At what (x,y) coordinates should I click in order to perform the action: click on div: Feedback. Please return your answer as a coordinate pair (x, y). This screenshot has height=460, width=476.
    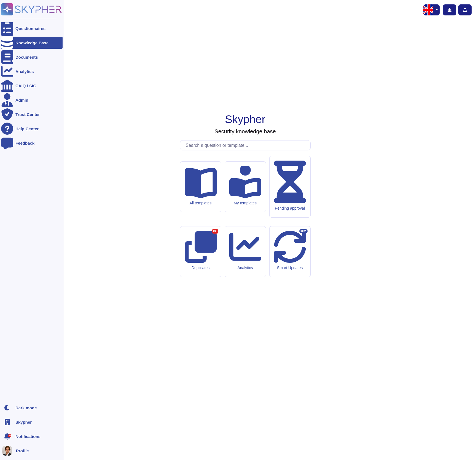
    Looking at the image, I should click on (25, 143).